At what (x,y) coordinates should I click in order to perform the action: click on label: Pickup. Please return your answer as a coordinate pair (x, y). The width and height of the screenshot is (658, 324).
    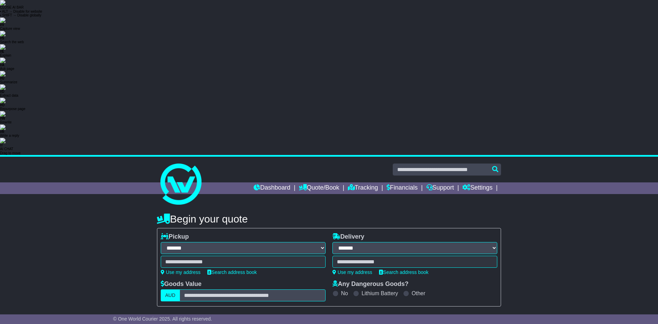
    Looking at the image, I should click on (175, 237).